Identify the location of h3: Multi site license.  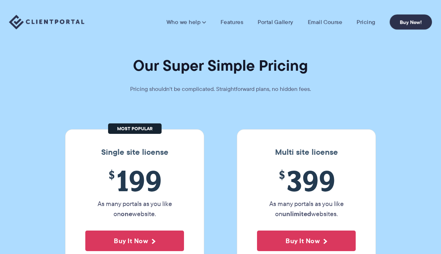
(306, 152).